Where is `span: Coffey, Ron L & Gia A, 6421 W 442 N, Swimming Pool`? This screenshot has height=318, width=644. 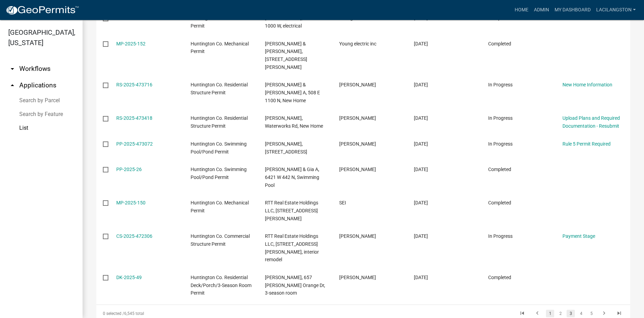 span: Coffey, Ron L & Gia A, 6421 W 442 N, Swimming Pool is located at coordinates (292, 177).